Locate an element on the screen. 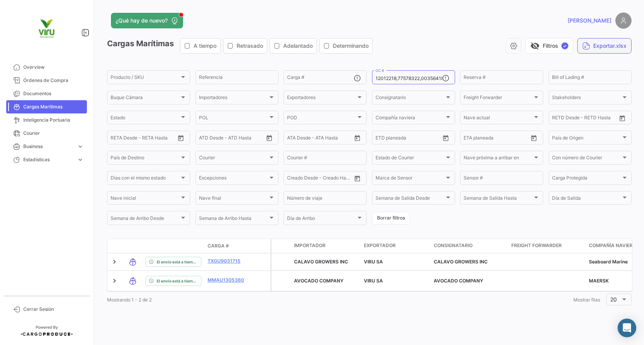  span: expand_more is located at coordinates (80, 147).